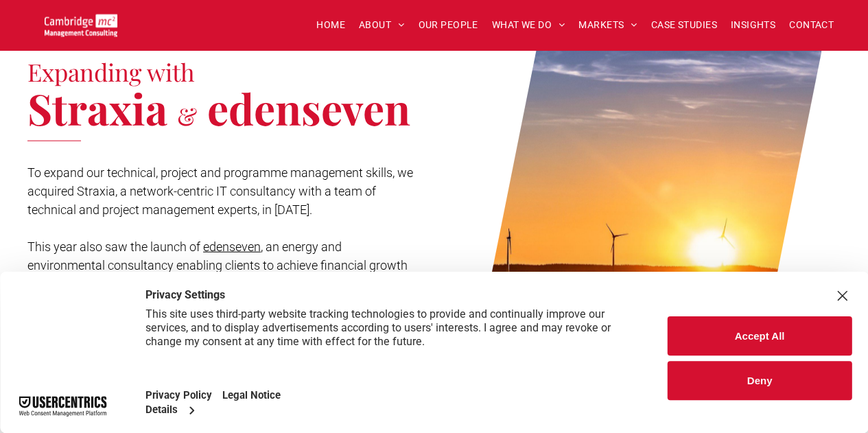  Describe the element at coordinates (331, 25) in the screenshot. I see `a: HOME` at that location.